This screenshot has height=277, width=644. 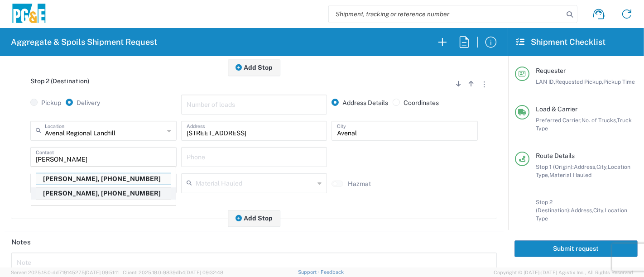 What do you see at coordinates (60, 81) in the screenshot?
I see `span: Stop 2 (Destination)` at bounding box center [60, 81].